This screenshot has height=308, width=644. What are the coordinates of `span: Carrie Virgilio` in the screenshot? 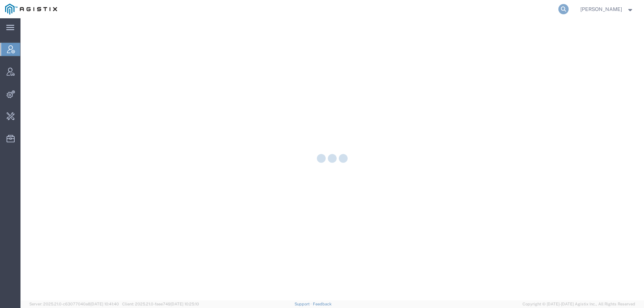 It's located at (601, 9).